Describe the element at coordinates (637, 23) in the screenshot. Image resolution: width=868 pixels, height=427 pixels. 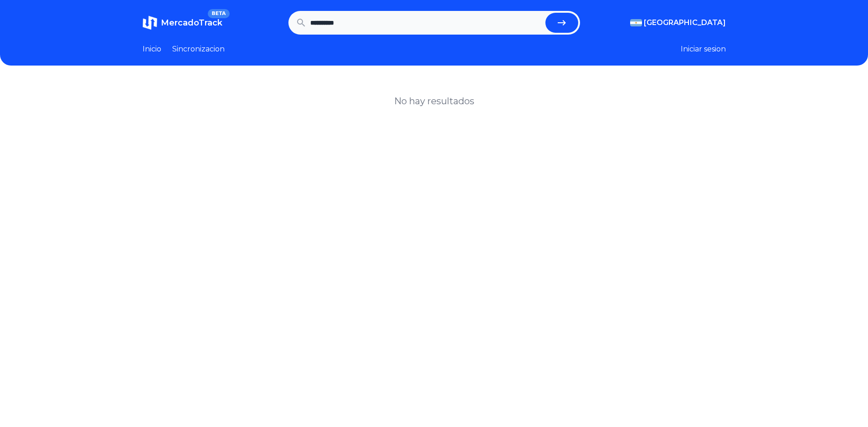
I see `img: Argentina` at that location.